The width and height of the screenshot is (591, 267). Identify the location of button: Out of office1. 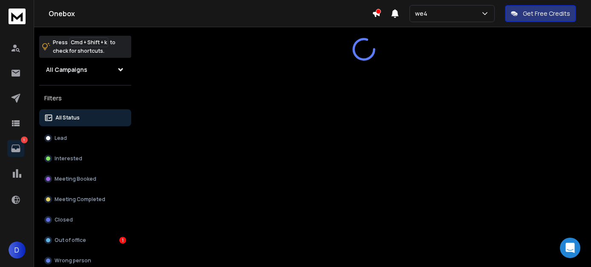
(85, 241).